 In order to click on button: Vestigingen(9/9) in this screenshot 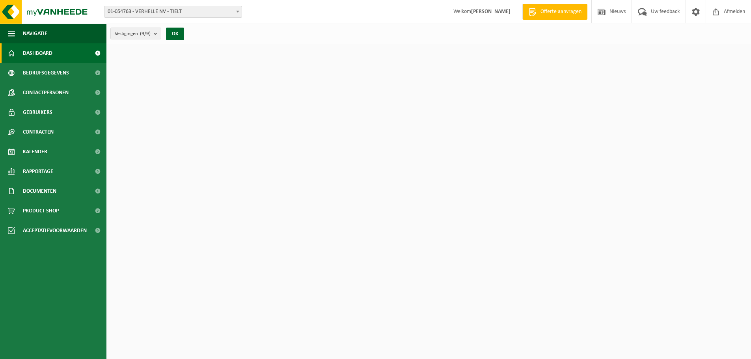, I will do `click(136, 33)`.